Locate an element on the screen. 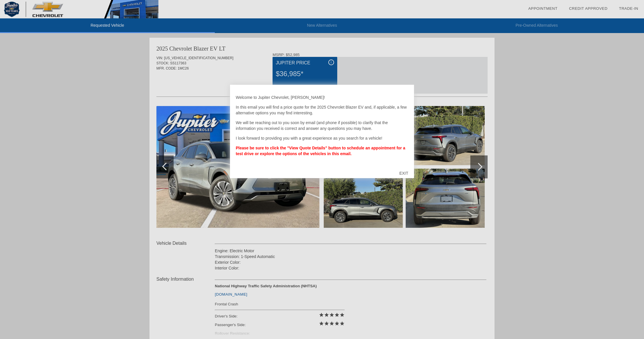 The width and height of the screenshot is (644, 339). a: Trade-In is located at coordinates (628, 9).